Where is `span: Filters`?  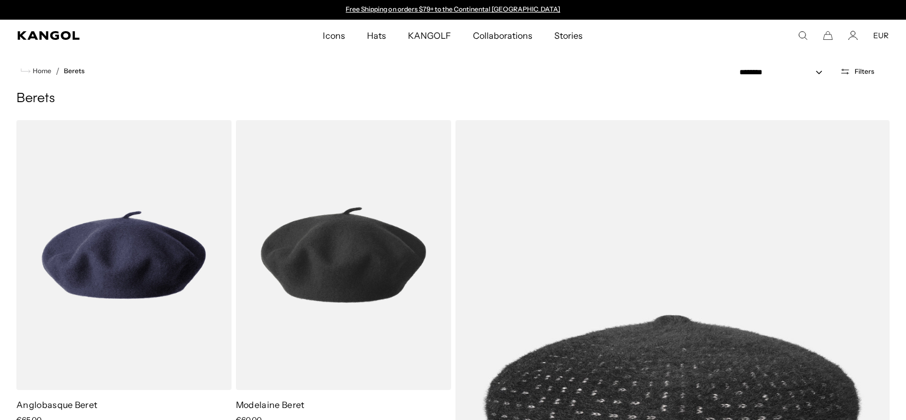 span: Filters is located at coordinates (864, 72).